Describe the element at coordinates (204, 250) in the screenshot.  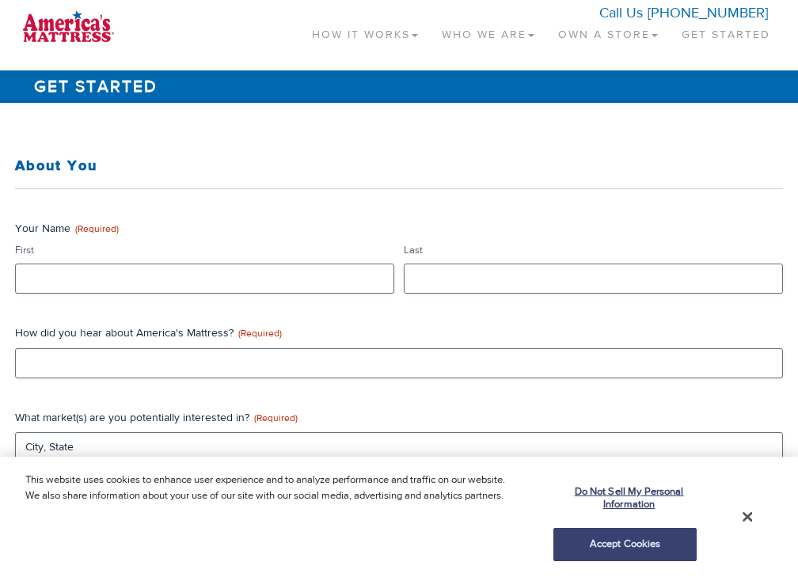
I see `label: First` at that location.